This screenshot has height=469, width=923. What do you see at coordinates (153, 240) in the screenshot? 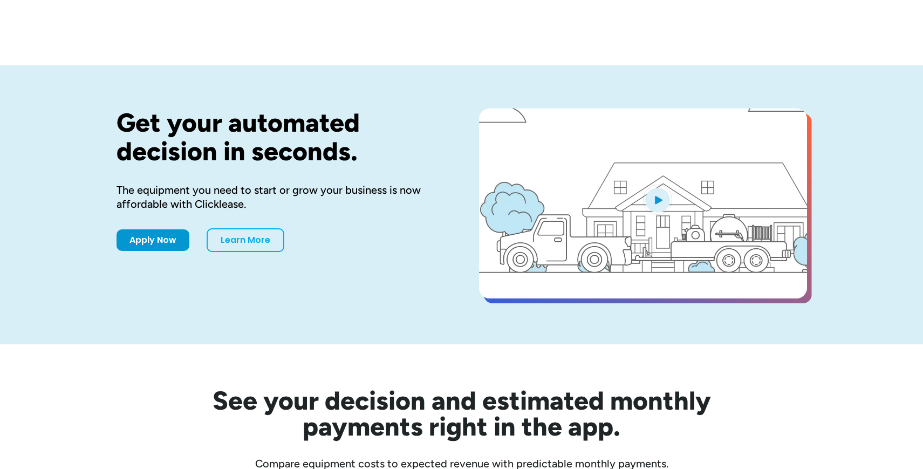
I see `a: Apply Now` at bounding box center [153, 240].